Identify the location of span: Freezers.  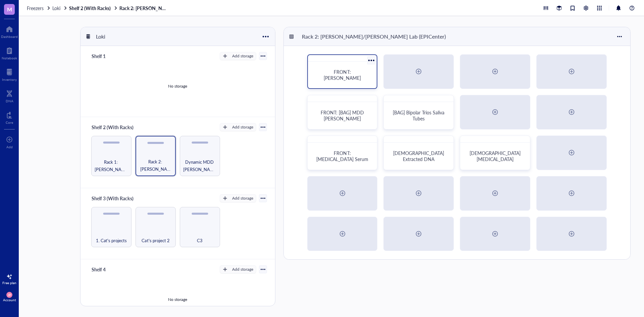
(35, 8).